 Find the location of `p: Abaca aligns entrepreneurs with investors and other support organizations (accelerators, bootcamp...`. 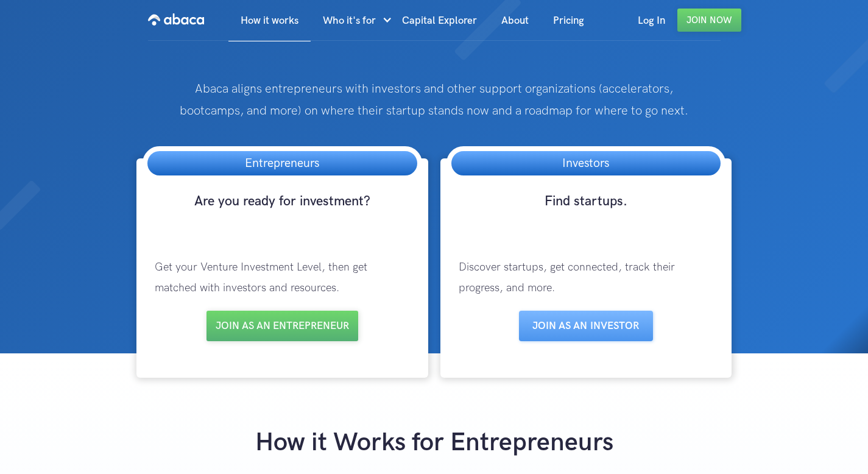

p: Abaca aligns entrepreneurs with investors and other support organizations (accelerators, bootcamp... is located at coordinates (434, 100).